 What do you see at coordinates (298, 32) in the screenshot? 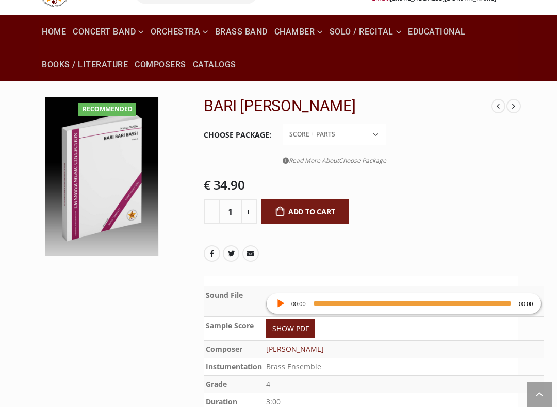
I see `a: Chamber` at bounding box center [298, 32].